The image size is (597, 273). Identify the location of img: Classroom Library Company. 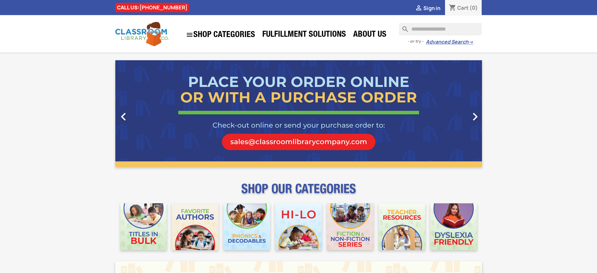
(142, 34).